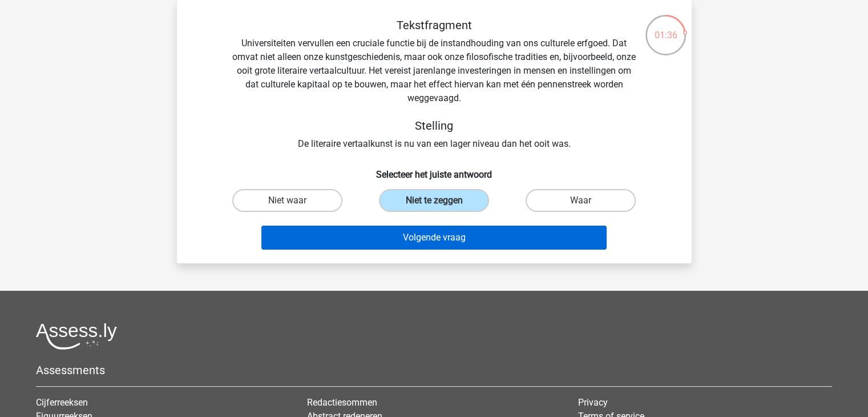 This screenshot has width=868, height=417. I want to click on label: Niet waar, so click(287, 200).